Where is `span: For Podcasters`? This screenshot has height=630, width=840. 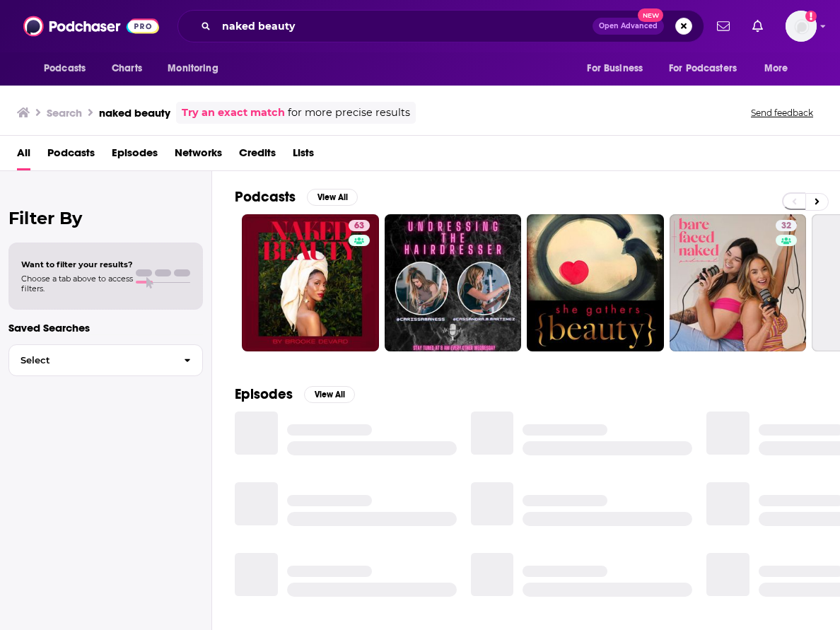 span: For Podcasters is located at coordinates (703, 69).